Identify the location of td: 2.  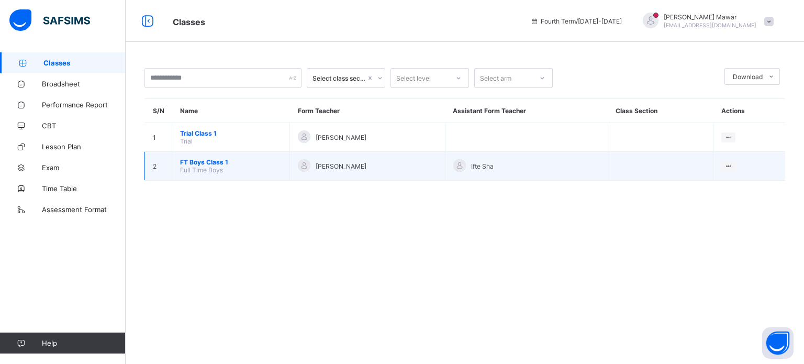
(159, 166).